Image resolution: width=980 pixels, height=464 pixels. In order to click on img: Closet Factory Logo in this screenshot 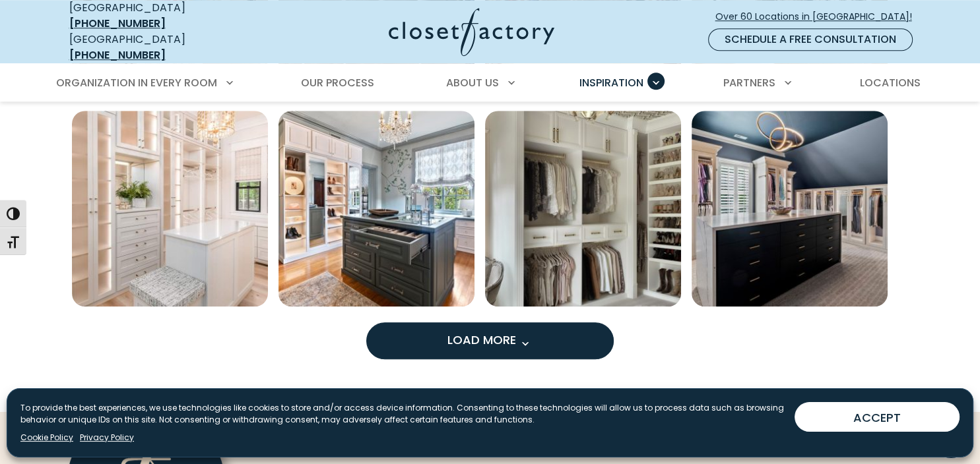, I will do `click(471, 32)`.